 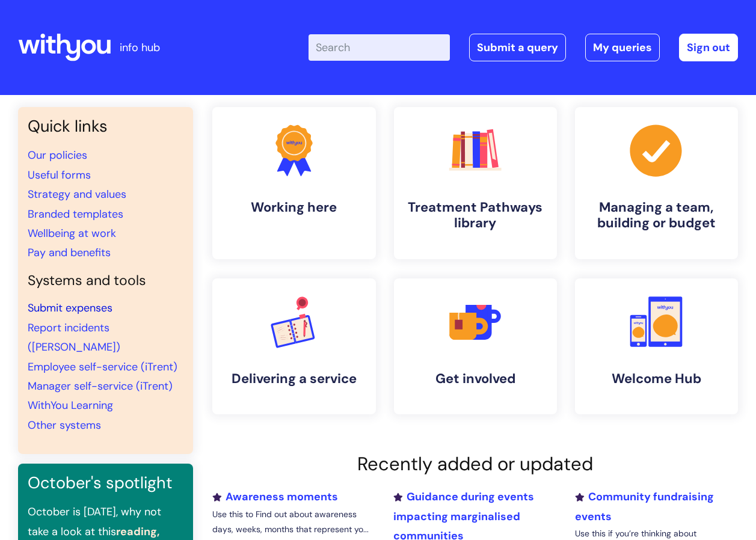 What do you see at coordinates (293, 522) in the screenshot?
I see `p: Use this to Find out about awareness days, weeks, months that represent yo...` at bounding box center [293, 522].